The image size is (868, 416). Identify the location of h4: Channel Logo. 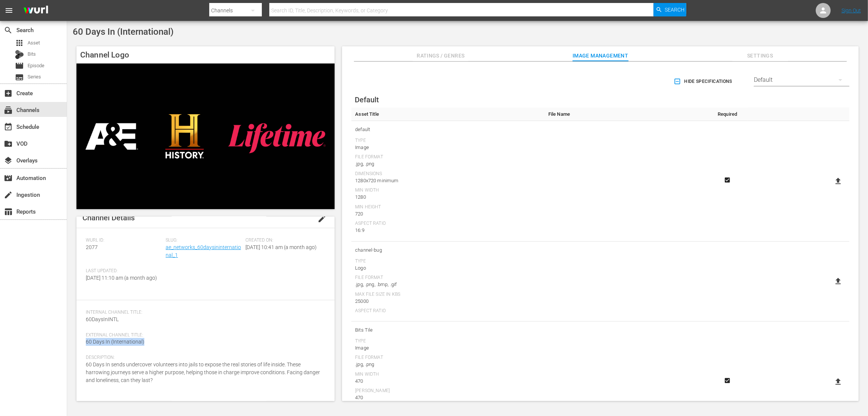
(206, 55).